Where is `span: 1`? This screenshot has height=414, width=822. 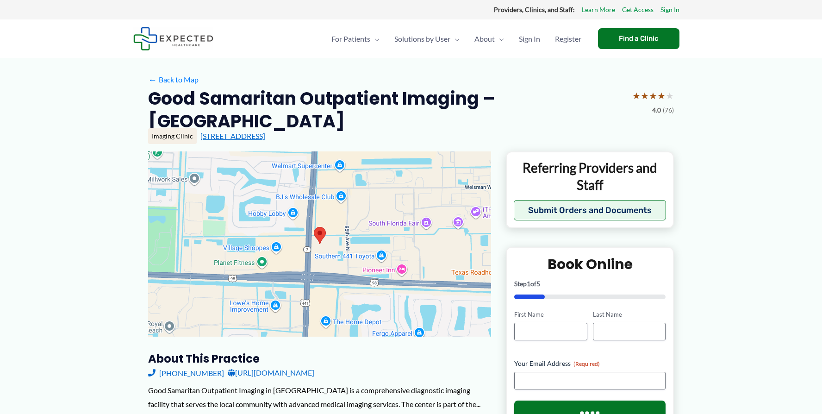 span: 1 is located at coordinates (528, 283).